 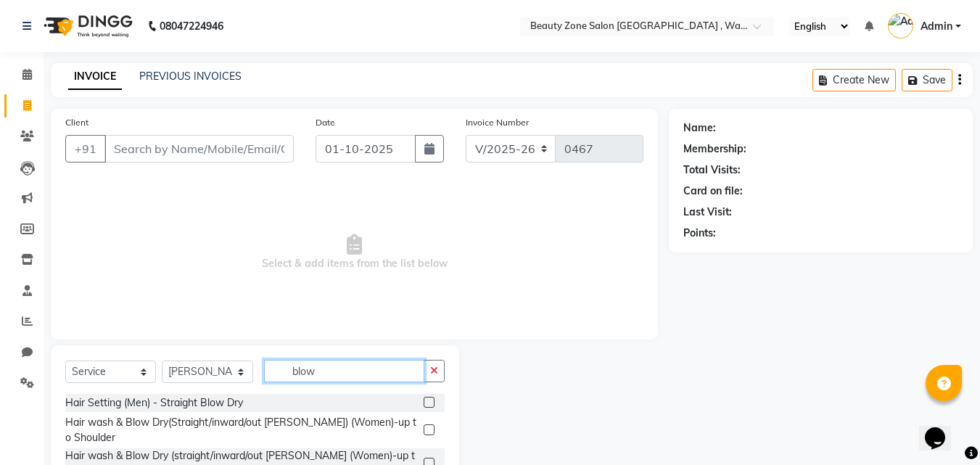 What do you see at coordinates (707, 212) in the screenshot?
I see `div: Last Visit:` at bounding box center [707, 212].